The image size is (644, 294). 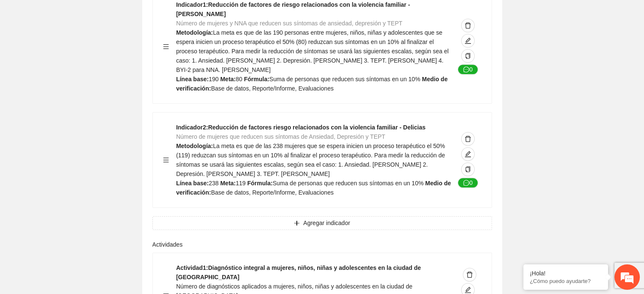 I want to click on div: Chatee con nosotros ahora, so click(x=93, y=49).